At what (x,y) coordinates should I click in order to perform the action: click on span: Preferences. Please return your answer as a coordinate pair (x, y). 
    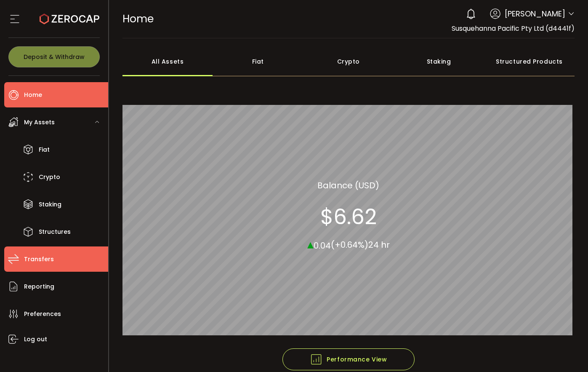
    Looking at the image, I should click on (42, 314).